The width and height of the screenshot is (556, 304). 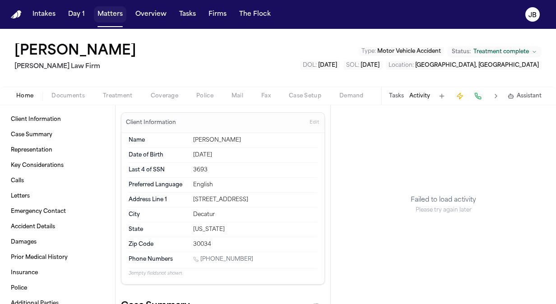 I want to click on span: Documents, so click(x=68, y=96).